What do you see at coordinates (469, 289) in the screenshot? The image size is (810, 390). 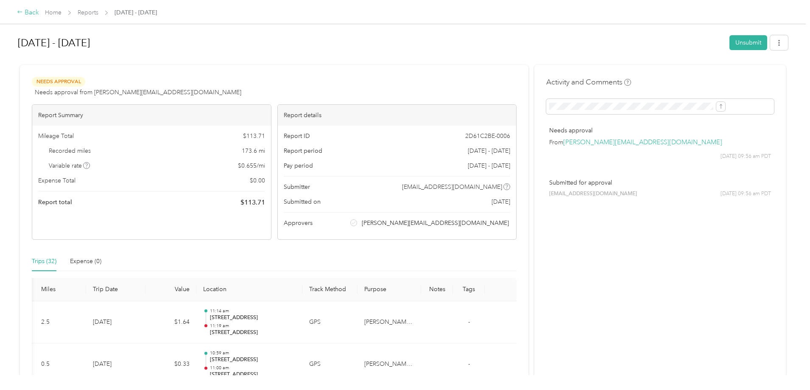 I see `th: Tags` at bounding box center [469, 289].